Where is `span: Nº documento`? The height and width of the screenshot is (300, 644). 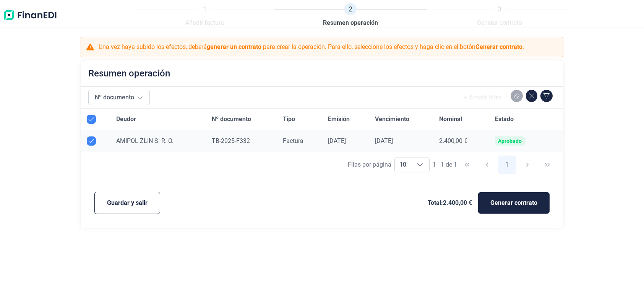 span: Nº documento is located at coordinates (231, 119).